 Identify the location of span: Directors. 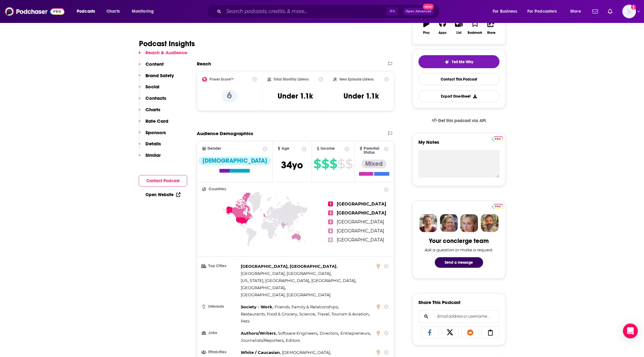
(329, 333).